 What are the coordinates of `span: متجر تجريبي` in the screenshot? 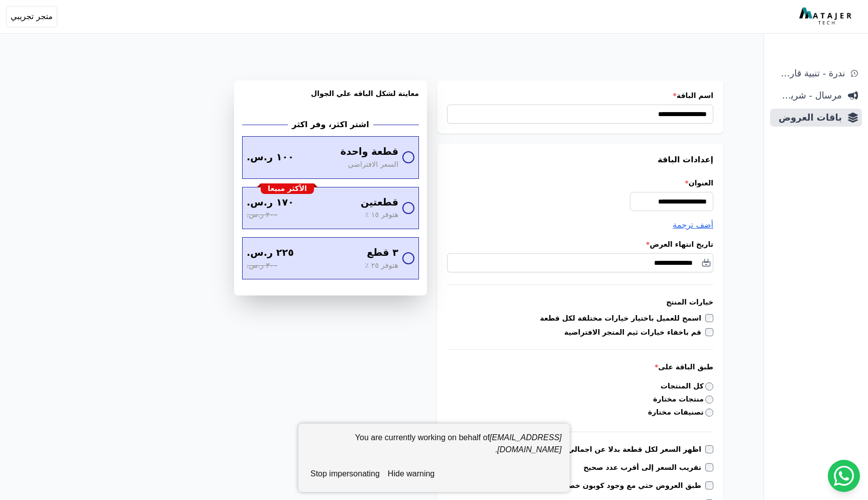 It's located at (31, 17).